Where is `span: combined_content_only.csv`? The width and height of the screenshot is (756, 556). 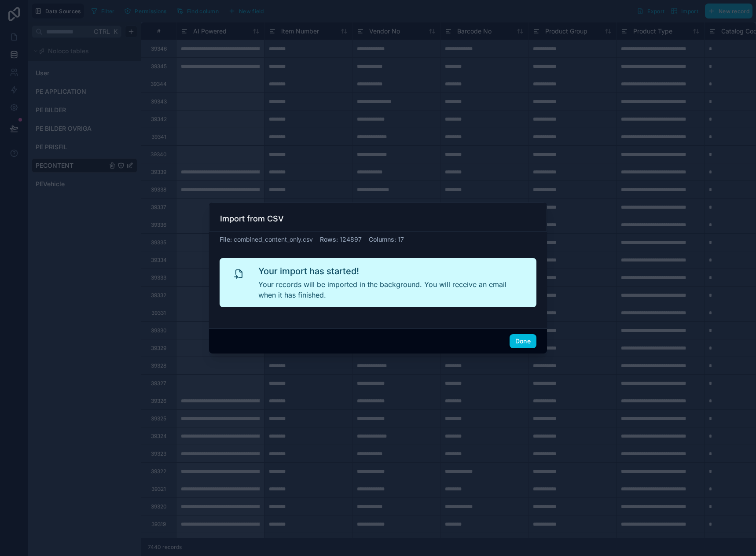
span: combined_content_only.csv is located at coordinates (273, 239).